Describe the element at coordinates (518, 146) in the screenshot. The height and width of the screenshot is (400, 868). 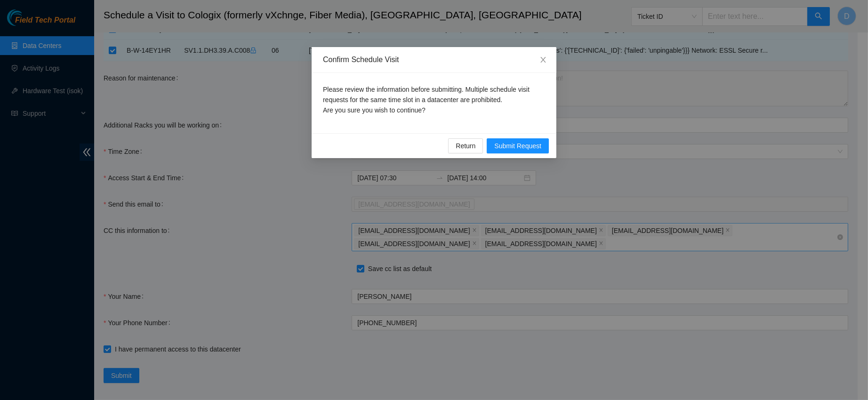
I see `span: Submit Request` at that location.